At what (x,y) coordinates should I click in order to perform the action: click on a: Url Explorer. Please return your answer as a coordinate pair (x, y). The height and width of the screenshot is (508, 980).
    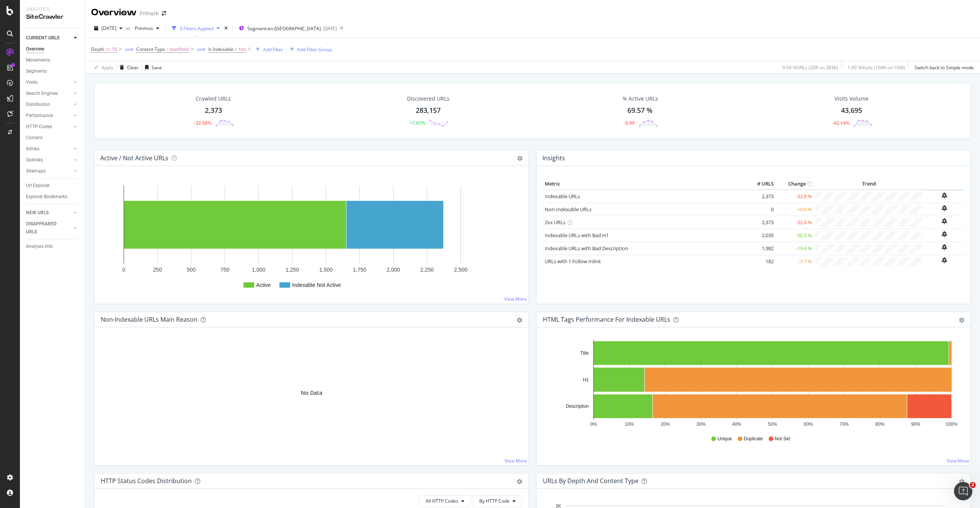
    Looking at the image, I should click on (52, 185).